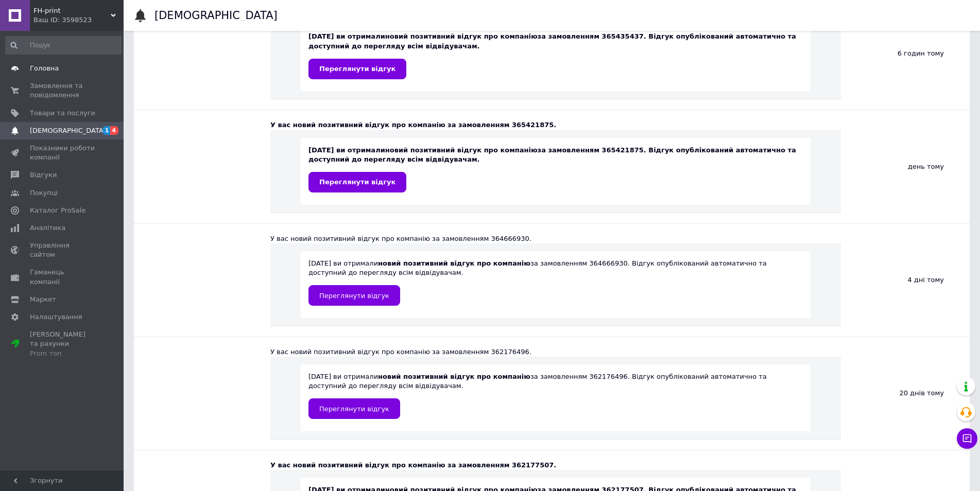 The height and width of the screenshot is (491, 980). I want to click on div: Prom топ, so click(62, 353).